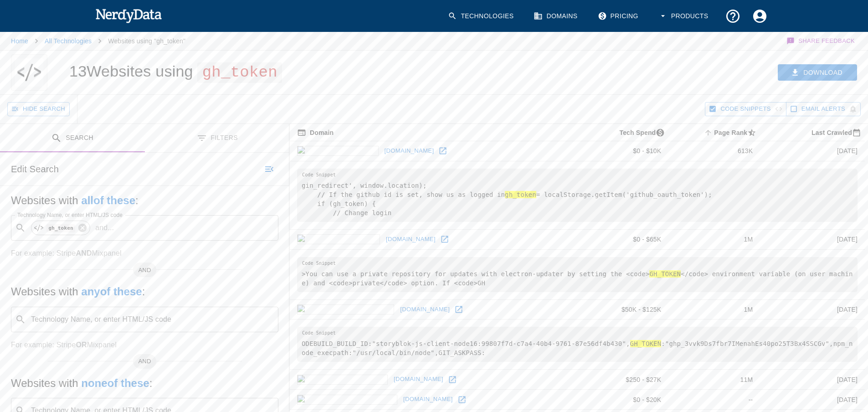 This screenshot has height=412, width=868. I want to click on div: gh_token, so click(60, 228).